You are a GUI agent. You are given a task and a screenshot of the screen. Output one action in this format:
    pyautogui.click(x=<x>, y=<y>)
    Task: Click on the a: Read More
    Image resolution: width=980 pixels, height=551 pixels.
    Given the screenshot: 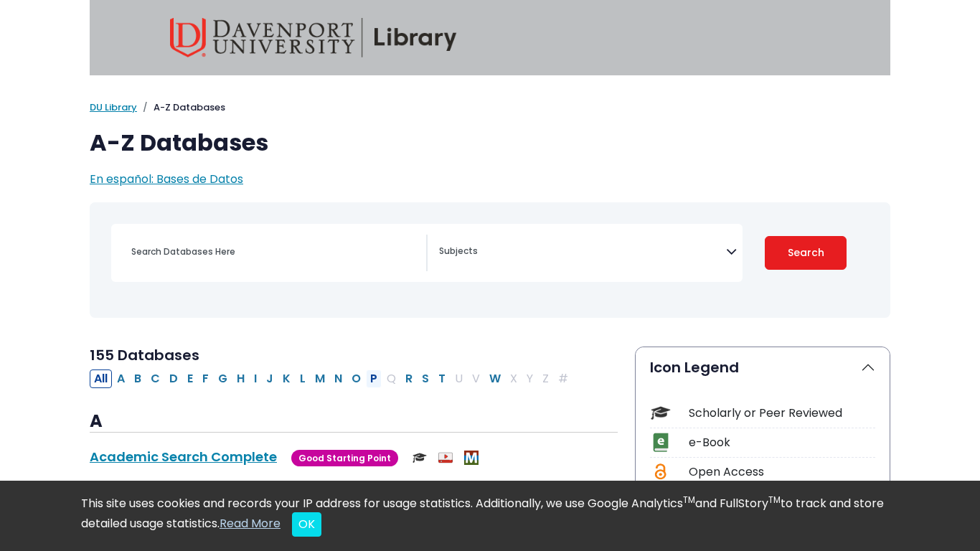 What is the action you would take?
    pyautogui.click(x=250, y=523)
    